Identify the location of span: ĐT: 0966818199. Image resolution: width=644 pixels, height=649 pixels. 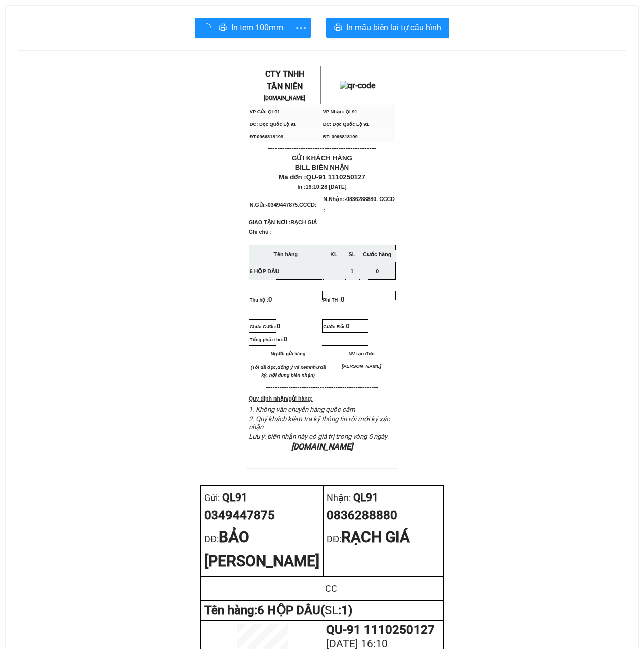
(340, 137).